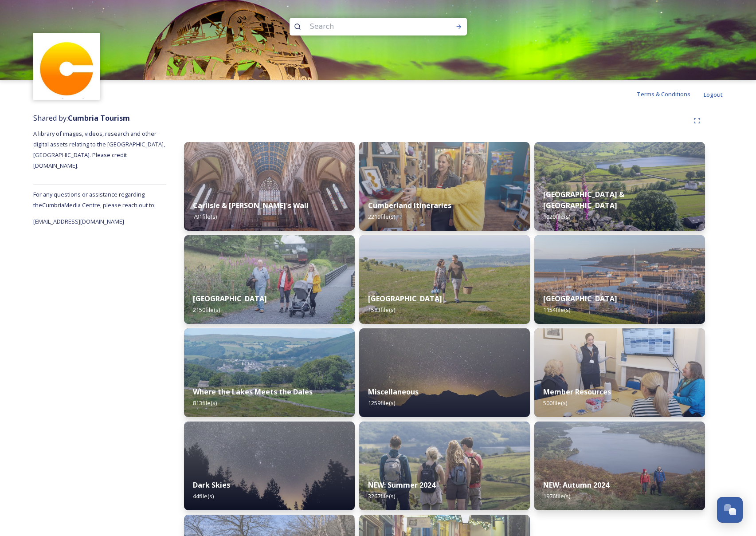 The image size is (756, 536). I want to click on span: 2150 file(s), so click(206, 310).